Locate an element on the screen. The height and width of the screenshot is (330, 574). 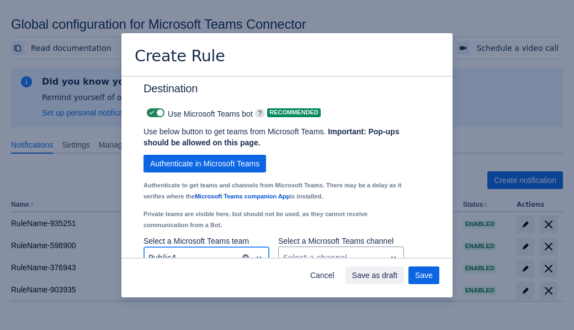
h3: Create Rule is located at coordinates (180, 57).